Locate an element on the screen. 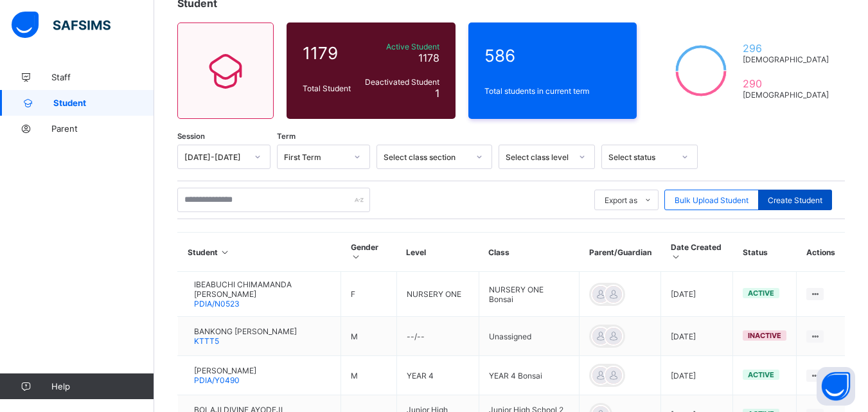  span: 1178 is located at coordinates (428, 58).